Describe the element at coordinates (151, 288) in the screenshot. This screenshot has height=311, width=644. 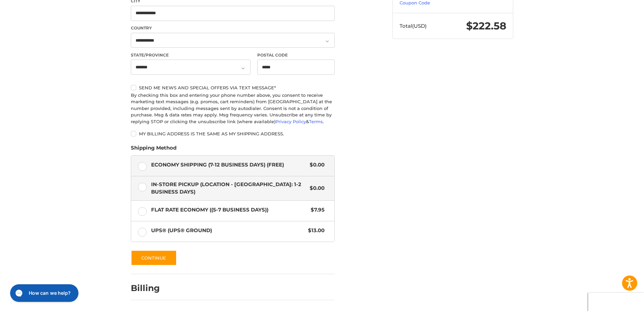
I see `h2: Billing` at that location.